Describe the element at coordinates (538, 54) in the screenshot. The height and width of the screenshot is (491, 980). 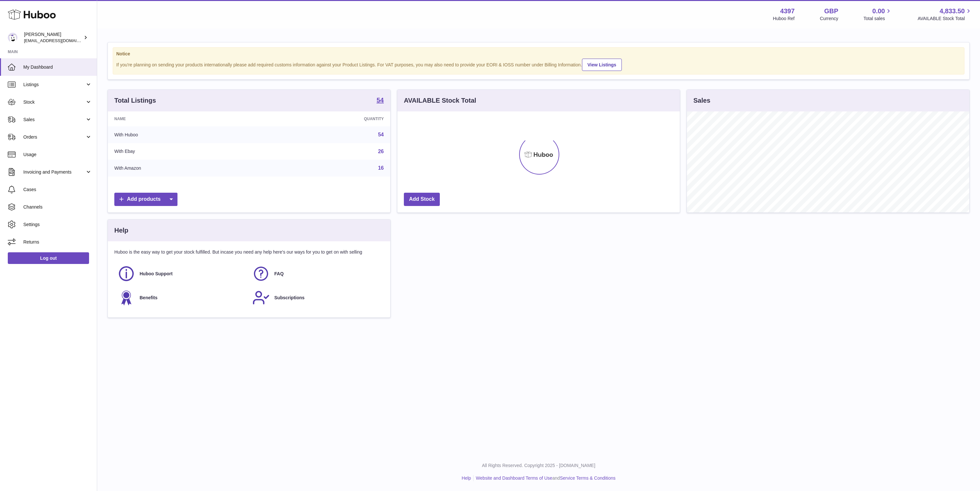
I see `strong: Notice` at that location.